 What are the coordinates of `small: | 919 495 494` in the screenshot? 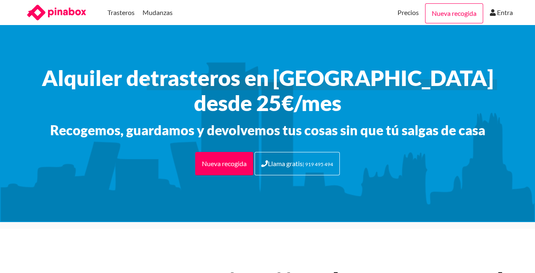 It's located at (318, 164).